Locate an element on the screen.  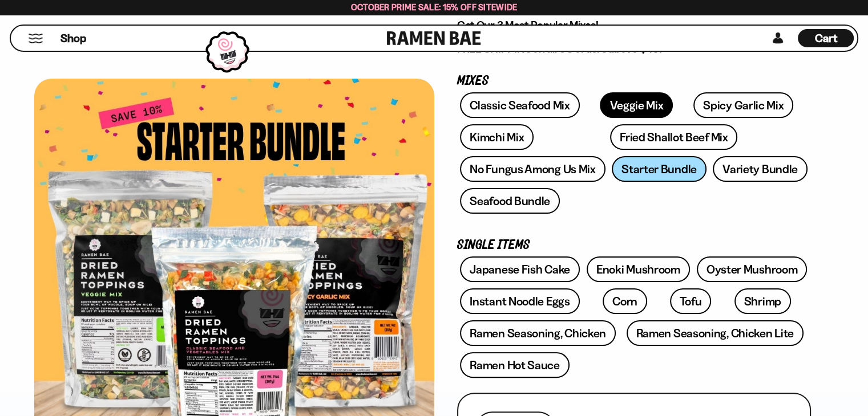
a: Ramen Seasoning, Chicken Lite is located at coordinates (715, 333).